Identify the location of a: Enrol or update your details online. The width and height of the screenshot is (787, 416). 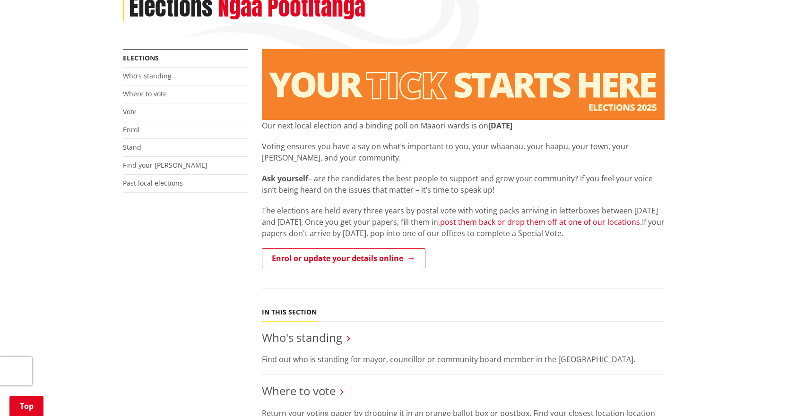
(344, 259).